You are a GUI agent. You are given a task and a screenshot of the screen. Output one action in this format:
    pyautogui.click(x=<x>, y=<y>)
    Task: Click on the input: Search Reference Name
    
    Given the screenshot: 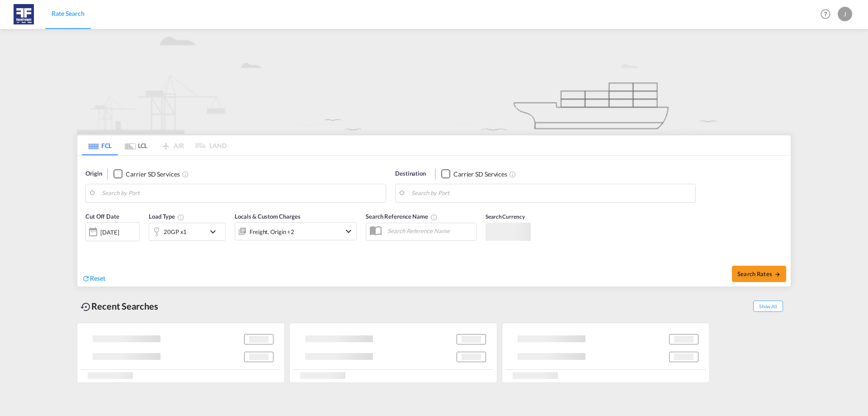 What is the action you would take?
    pyautogui.click(x=429, y=231)
    